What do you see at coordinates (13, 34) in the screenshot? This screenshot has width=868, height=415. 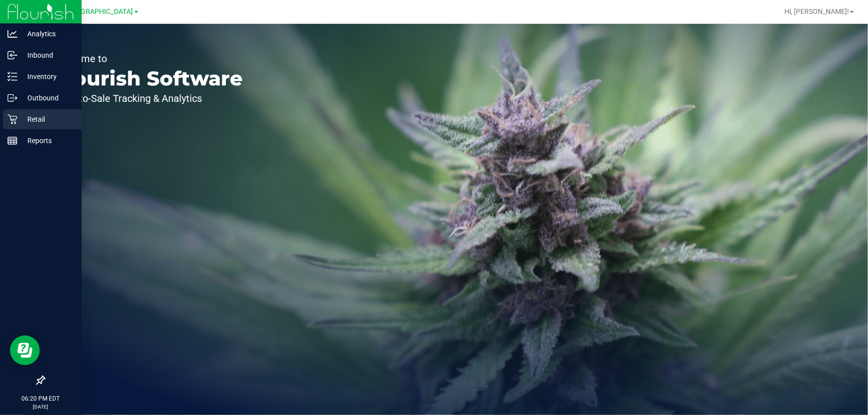 I see `inline-svg: Analytics` at bounding box center [13, 34].